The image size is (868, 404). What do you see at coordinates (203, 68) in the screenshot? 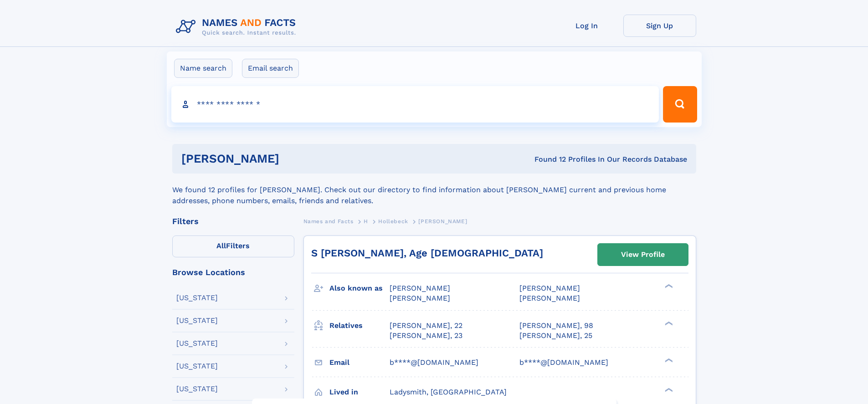
I see `label: Name search` at bounding box center [203, 68].